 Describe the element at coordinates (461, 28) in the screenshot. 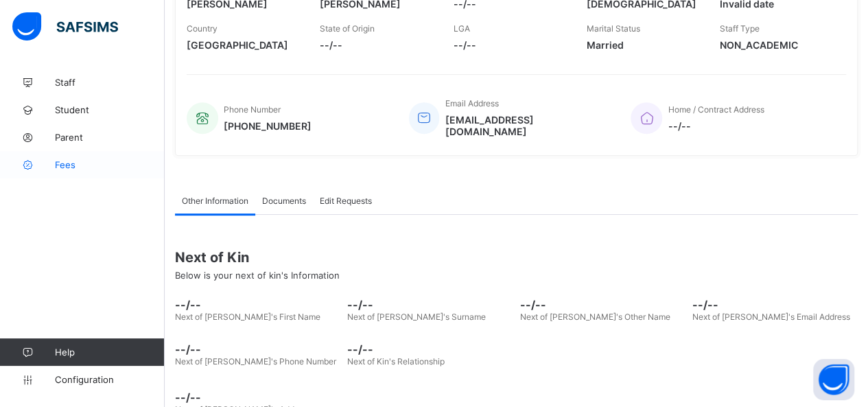

I see `span: LGA` at that location.